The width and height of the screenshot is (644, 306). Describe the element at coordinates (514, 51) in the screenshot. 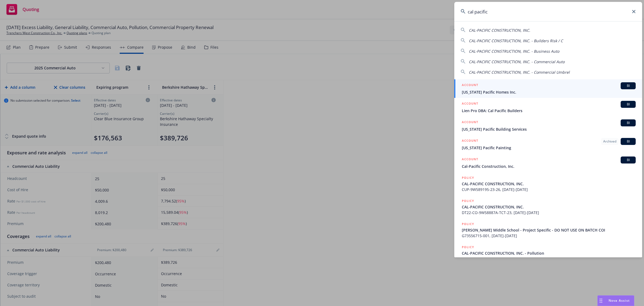

I see `span: CAL-PACIFIC CONSTRUCTION, INC. - Business Auto` at that location.